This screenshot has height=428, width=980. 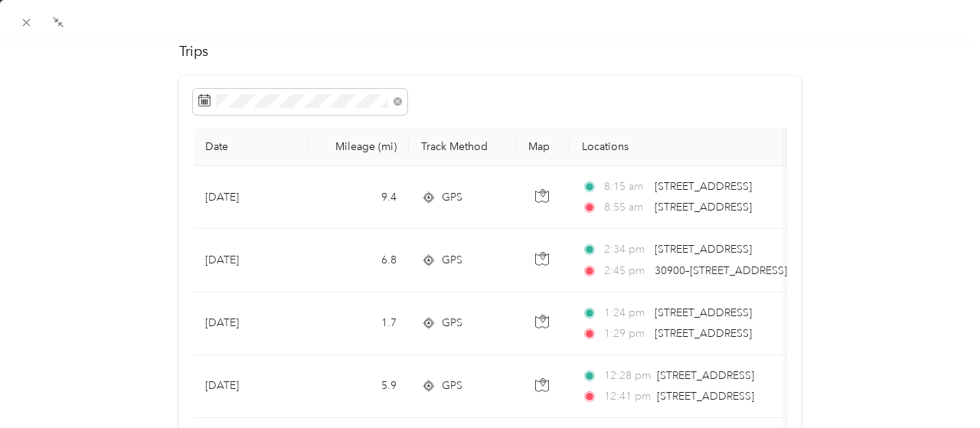 What do you see at coordinates (358, 198) in the screenshot?
I see `td: 9.4` at bounding box center [358, 198].